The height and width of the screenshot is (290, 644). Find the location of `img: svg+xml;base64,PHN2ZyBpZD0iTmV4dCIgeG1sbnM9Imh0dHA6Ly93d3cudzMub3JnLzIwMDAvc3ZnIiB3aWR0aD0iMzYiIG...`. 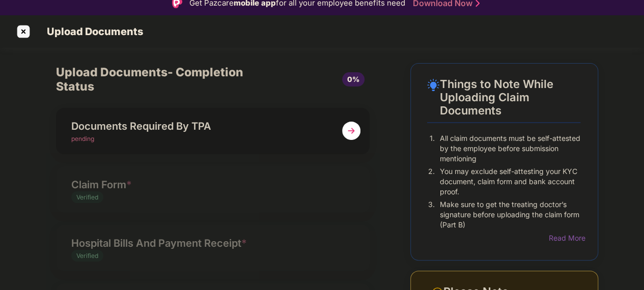

img: svg+xml;base64,PHN2ZyBpZD0iTmV4dCIgeG1sbnM9Imh0dHA6Ly93d3cudzMub3JnLzIwMDAvc3ZnIiB3aWR0aD0iMzYiIG... is located at coordinates (351, 131).